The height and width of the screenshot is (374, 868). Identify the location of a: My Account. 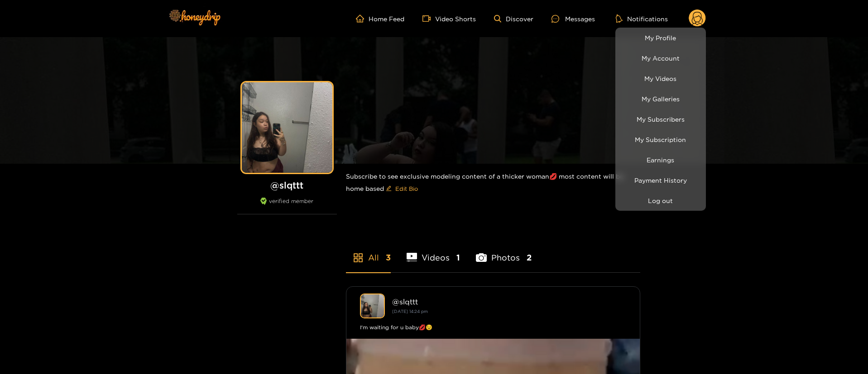
(660, 58).